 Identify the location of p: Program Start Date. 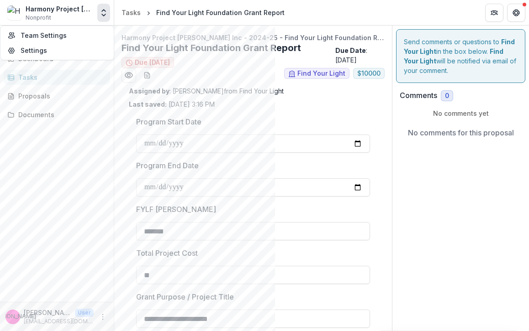
(168, 122).